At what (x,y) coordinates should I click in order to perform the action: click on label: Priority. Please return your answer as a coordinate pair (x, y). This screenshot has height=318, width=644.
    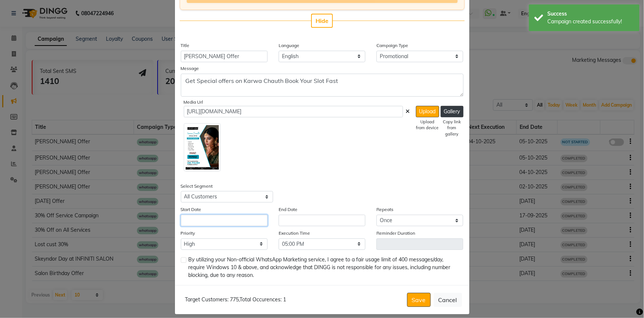
    Looking at the image, I should click on (188, 233).